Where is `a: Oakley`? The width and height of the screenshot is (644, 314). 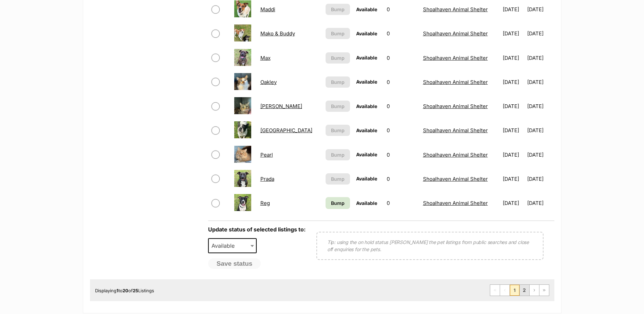 a: Oakley is located at coordinates (268, 82).